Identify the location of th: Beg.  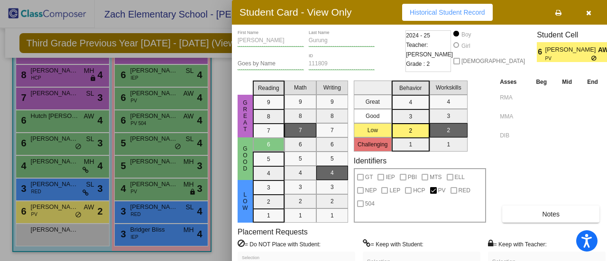
(541, 82).